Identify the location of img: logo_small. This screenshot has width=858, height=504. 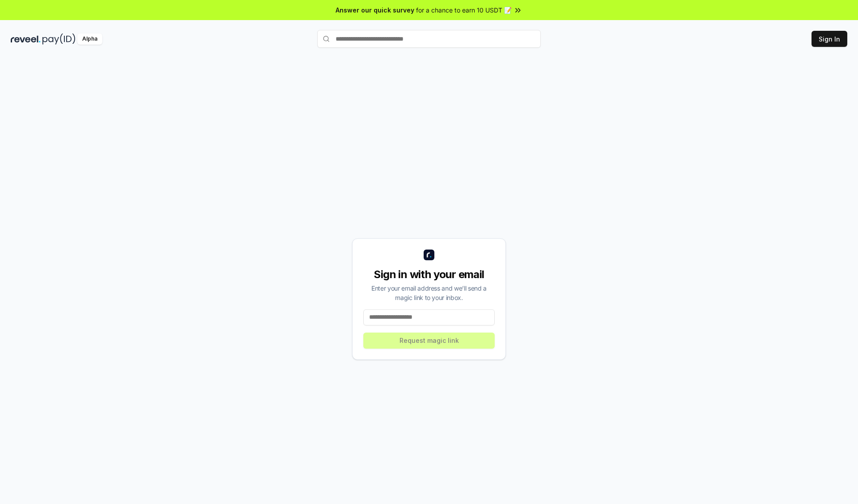
(429, 255).